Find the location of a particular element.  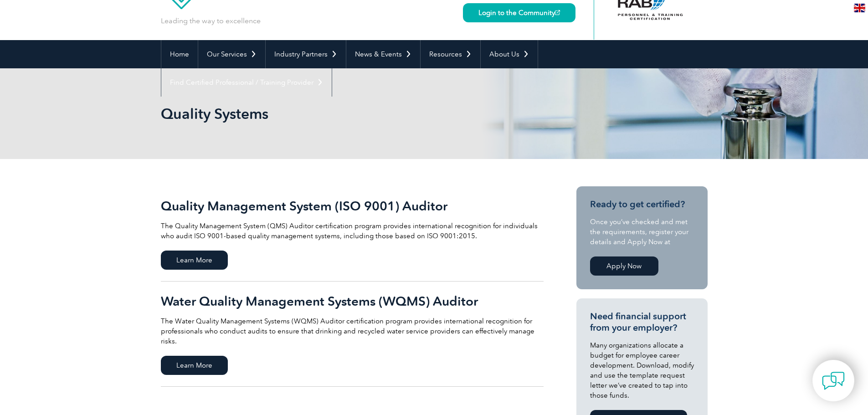

p: The Water Quality Management Systems (WQMS) Auditor certification program provides international ... is located at coordinates (352, 331).